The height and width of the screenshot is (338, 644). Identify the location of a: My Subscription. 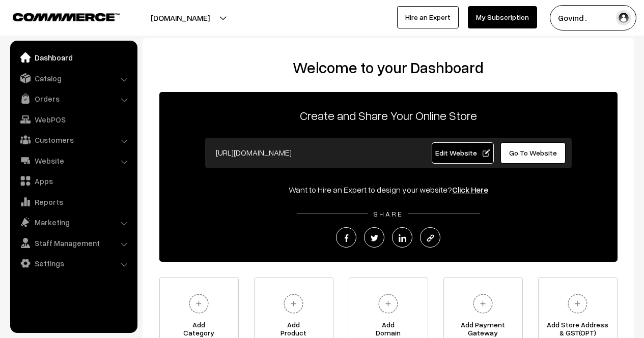
(502, 17).